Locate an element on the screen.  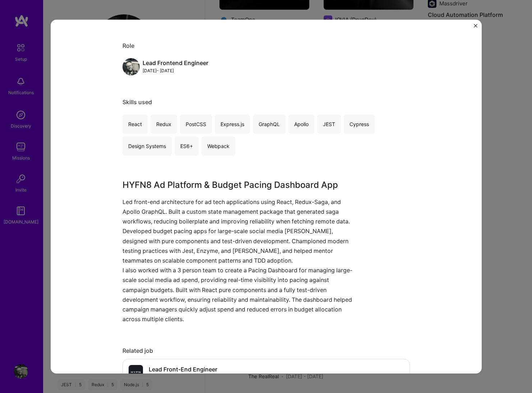
button: Close is located at coordinates (476, 27).